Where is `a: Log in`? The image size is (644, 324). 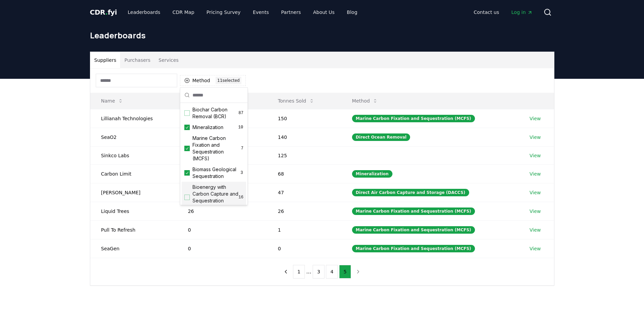 a: Log in is located at coordinates (522, 12).